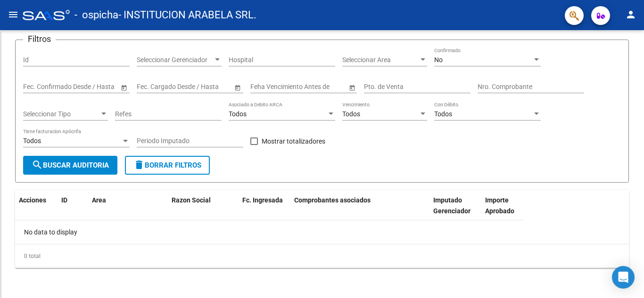  I want to click on mat-icon: delete, so click(139, 165).